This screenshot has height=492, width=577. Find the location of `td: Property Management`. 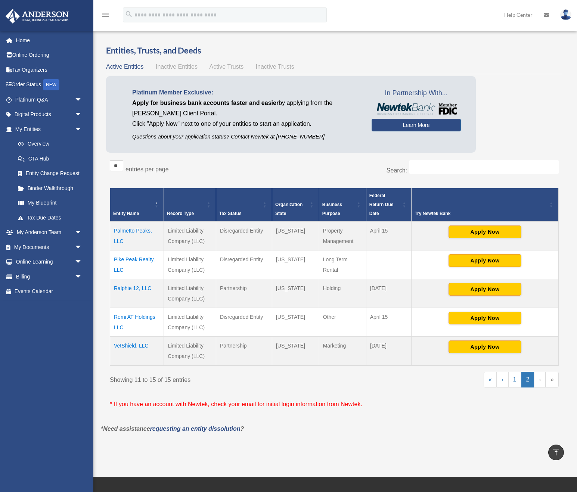

td: Property Management is located at coordinates (342, 236).